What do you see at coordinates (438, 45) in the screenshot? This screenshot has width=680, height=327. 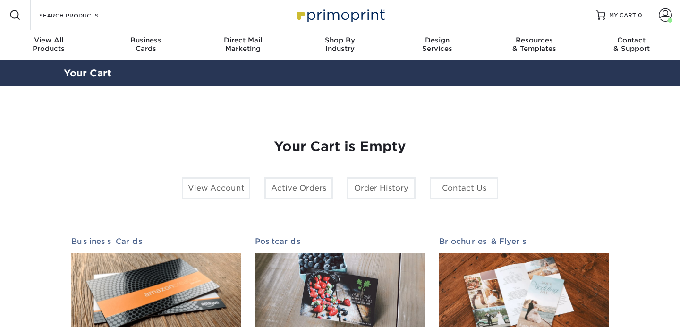 I see `a: DesignServices` at bounding box center [438, 45].